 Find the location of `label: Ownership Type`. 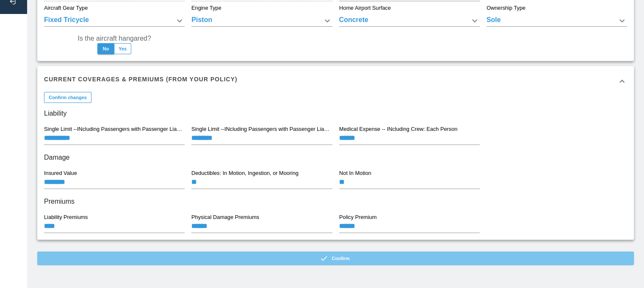

label: Ownership Type is located at coordinates (506, 8).